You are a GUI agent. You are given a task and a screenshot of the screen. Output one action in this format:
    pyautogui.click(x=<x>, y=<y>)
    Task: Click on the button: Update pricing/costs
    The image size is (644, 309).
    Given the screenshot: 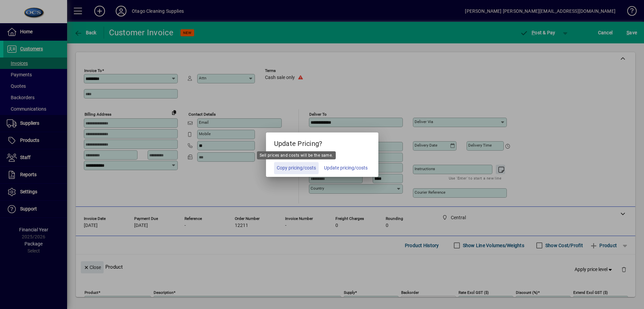 What is the action you would take?
    pyautogui.click(x=346, y=168)
    